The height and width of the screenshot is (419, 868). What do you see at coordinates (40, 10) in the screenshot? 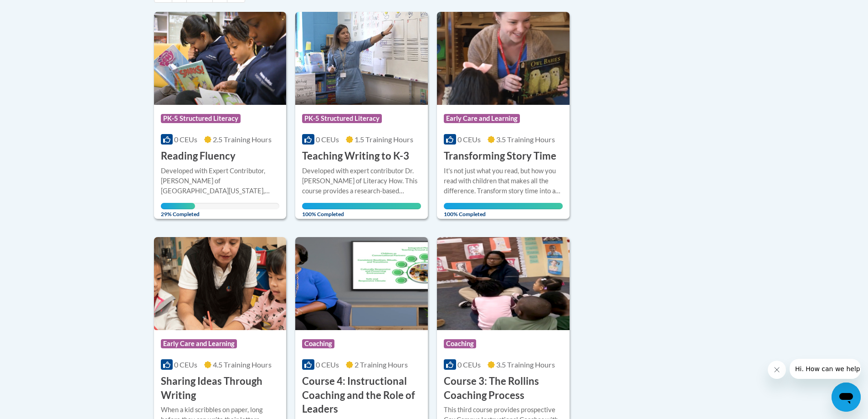
I see `span: Hi. How can we help?` at bounding box center [40, 10].